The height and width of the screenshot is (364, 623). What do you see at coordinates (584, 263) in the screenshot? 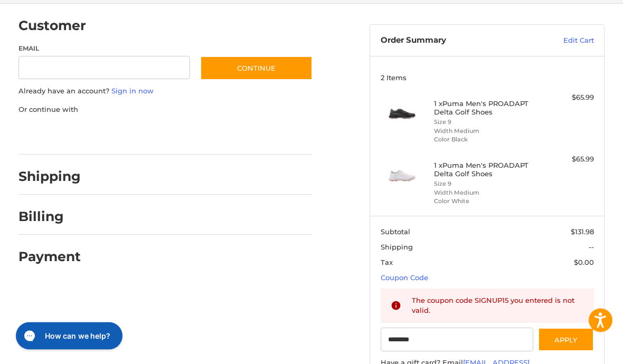
I see `span: $0.00` at bounding box center [584, 263].